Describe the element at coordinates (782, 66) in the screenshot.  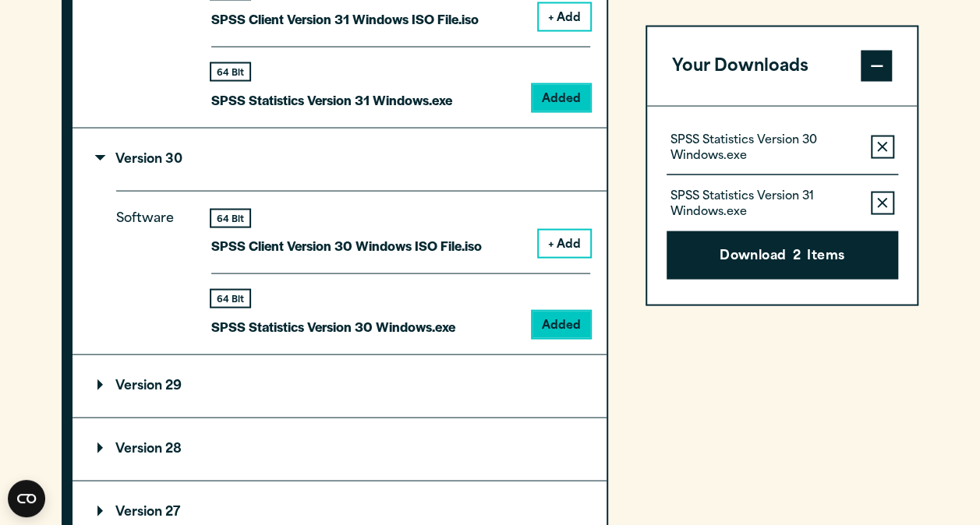
I see `button: Your Downloads` at that location.